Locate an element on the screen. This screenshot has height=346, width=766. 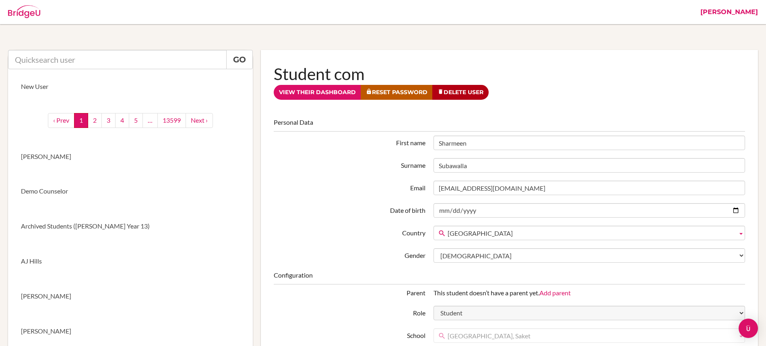
img: Bridge-U is located at coordinates (24, 12).